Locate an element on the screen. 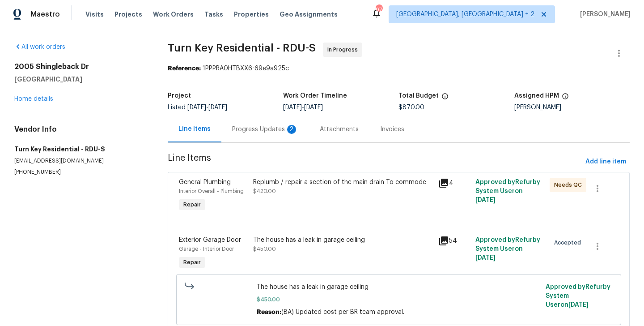  span: Geo Assignments is located at coordinates (309, 14).